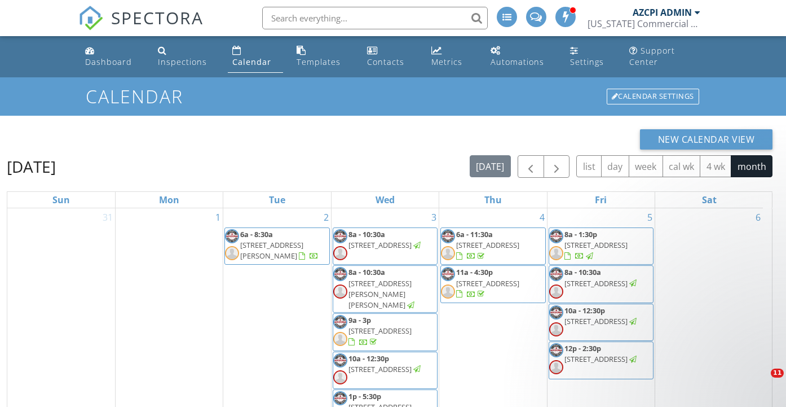 The image size is (786, 407). Describe the element at coordinates (108, 217) in the screenshot. I see `a: Go to August 31, 2025` at that location.